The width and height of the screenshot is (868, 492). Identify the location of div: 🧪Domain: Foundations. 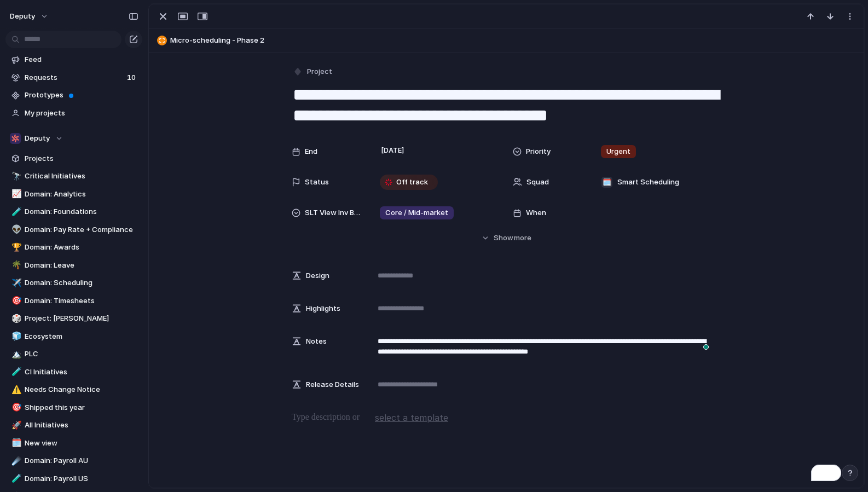
(74, 211).